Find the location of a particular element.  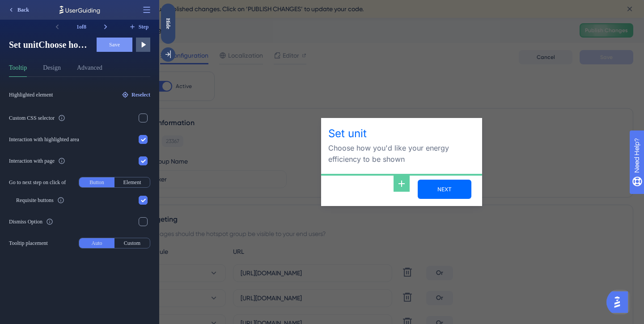

span: Need Help? is located at coordinates (38, 7).